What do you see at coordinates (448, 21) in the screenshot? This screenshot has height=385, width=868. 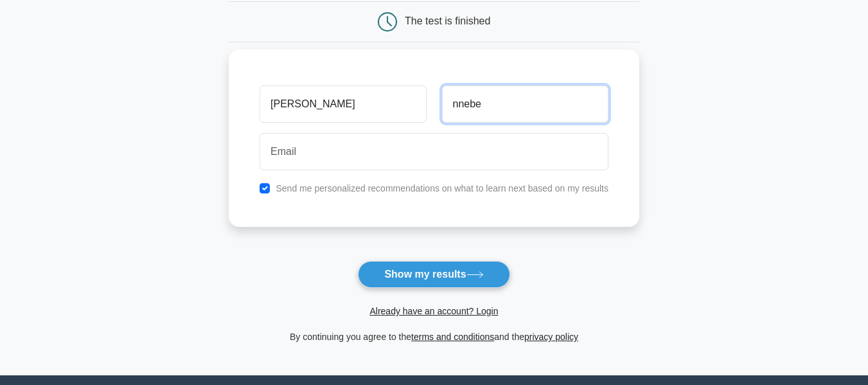 I see `div: The test is finished` at bounding box center [448, 21].